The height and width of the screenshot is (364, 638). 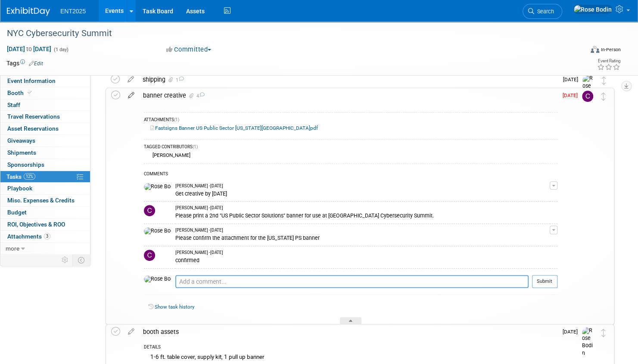 I want to click on span: Asset Reservations, so click(x=33, y=129).